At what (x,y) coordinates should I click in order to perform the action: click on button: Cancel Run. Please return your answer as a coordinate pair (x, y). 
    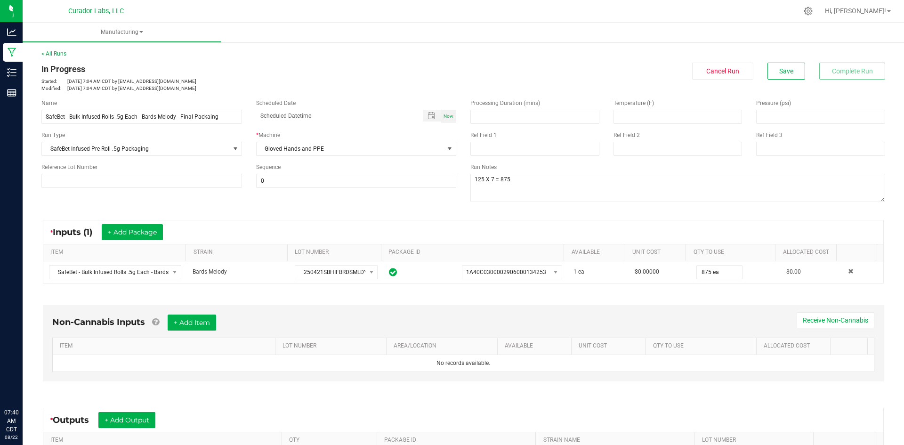
    Looking at the image, I should click on (723, 71).